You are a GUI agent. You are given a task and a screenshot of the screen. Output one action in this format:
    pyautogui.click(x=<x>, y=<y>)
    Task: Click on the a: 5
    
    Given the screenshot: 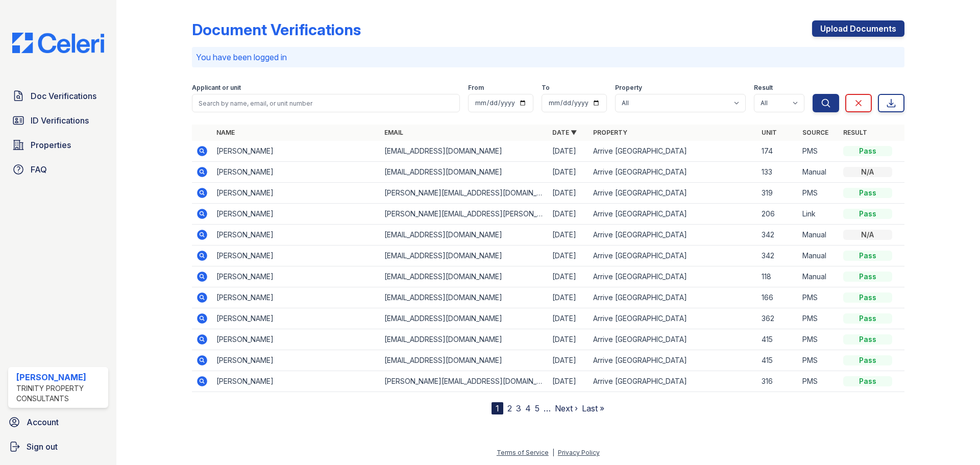 What is the action you would take?
    pyautogui.click(x=537, y=408)
    